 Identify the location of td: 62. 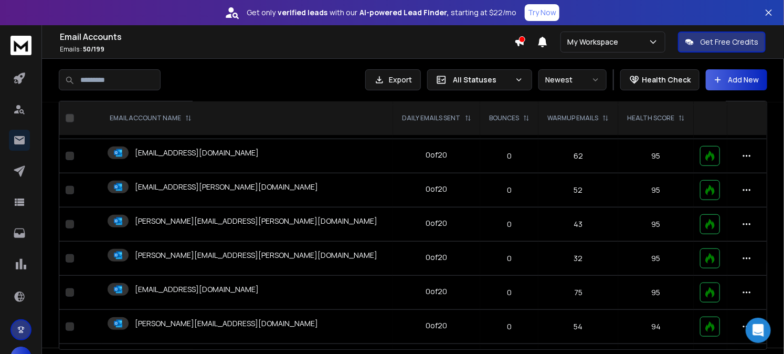
(578, 156).